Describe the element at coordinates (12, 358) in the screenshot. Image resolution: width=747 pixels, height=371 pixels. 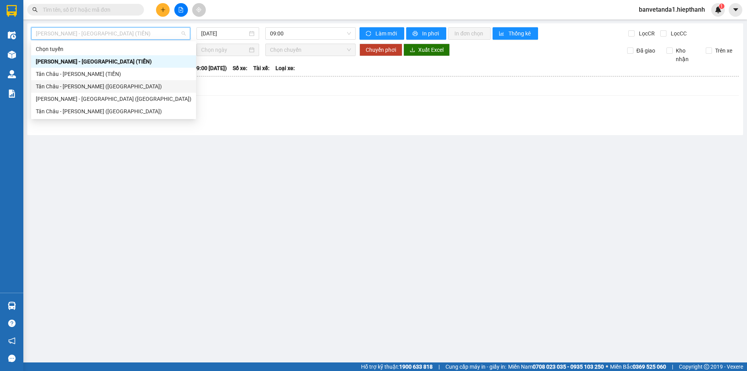
I see `span: message` at that location.